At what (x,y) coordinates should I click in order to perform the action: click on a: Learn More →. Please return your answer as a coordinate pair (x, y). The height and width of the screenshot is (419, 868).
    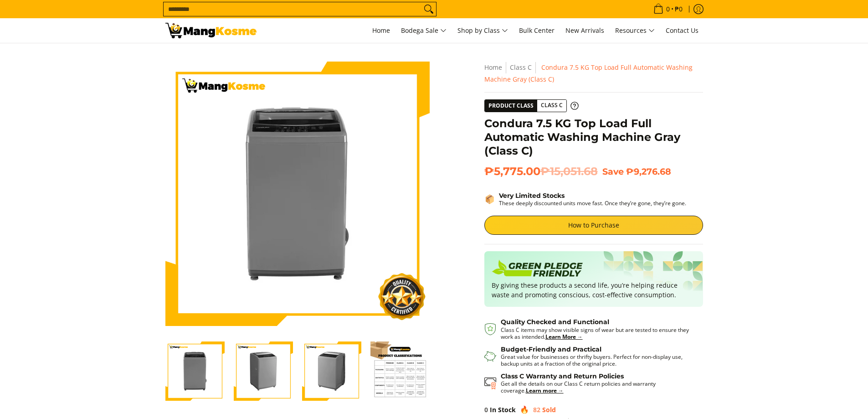
    Looking at the image, I should click on (564, 337).